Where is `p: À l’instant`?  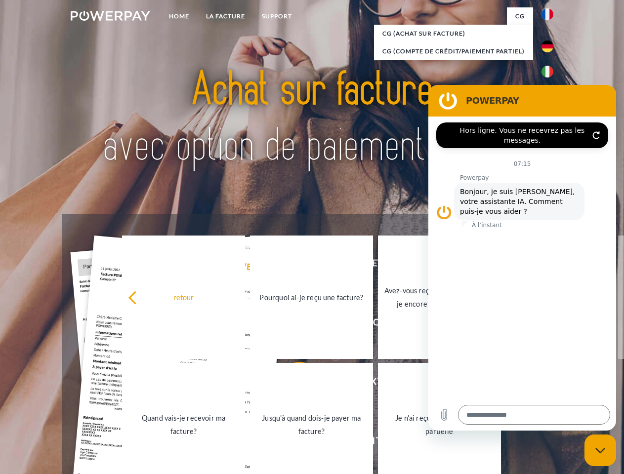
p: À l’instant is located at coordinates (58, 140).